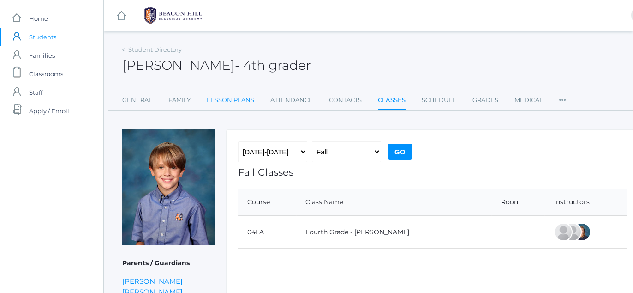 The width and height of the screenshot is (633, 293). What do you see at coordinates (400, 151) in the screenshot?
I see `input: Go` at bounding box center [400, 151].